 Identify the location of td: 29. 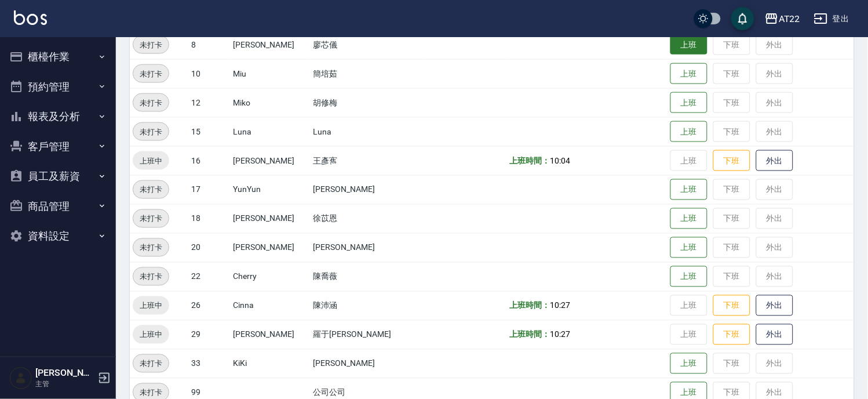
(209, 335).